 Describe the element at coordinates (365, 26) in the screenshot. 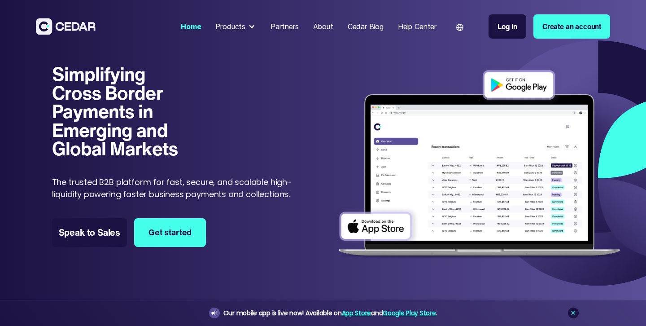

I see `div: Cedar Blog` at that location.